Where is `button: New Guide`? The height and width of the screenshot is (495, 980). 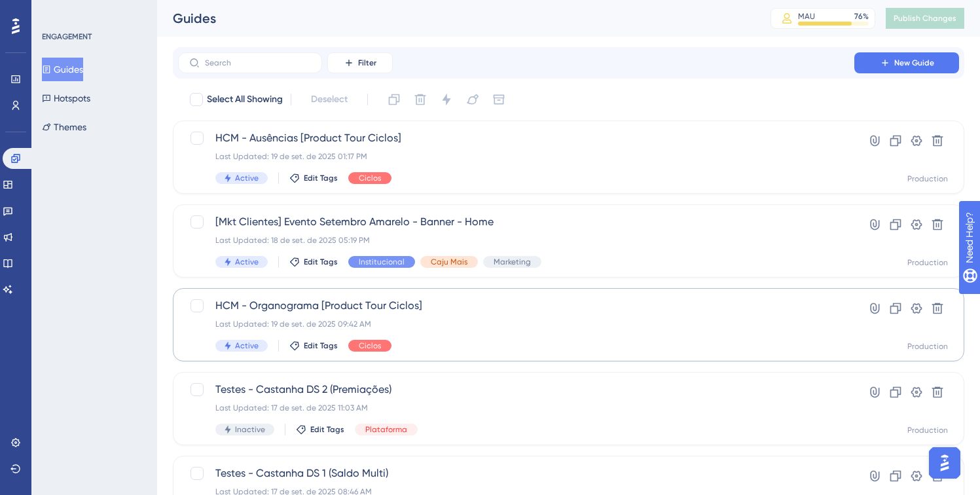
button: New Guide is located at coordinates (907, 63).